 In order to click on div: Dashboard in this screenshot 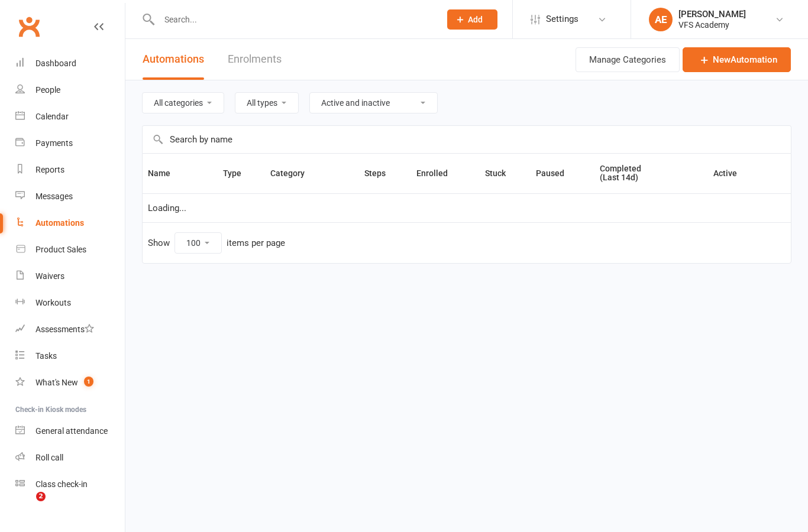, I will do `click(56, 63)`.